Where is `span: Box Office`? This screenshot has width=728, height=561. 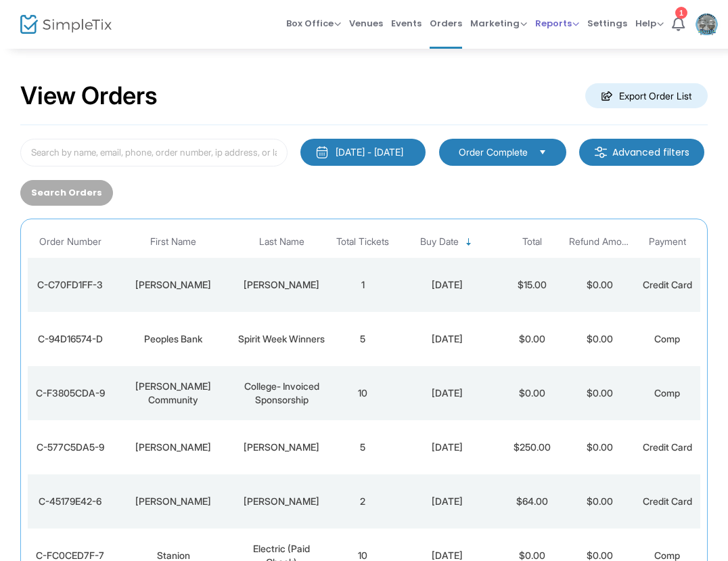 span: Box Office is located at coordinates (313, 23).